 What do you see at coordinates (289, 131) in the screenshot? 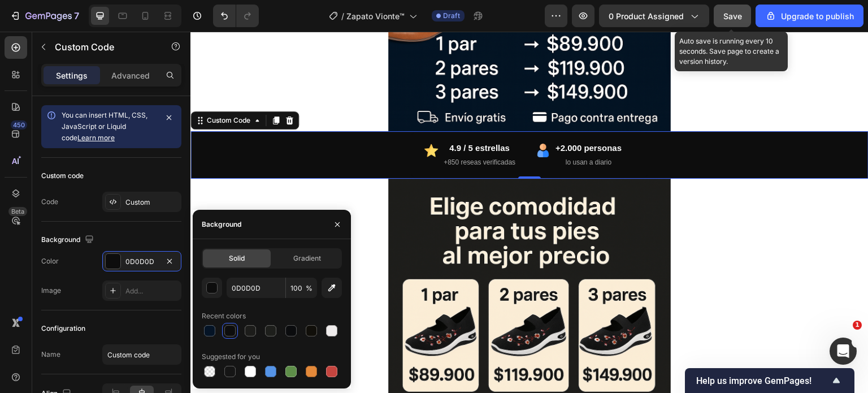
I see `small: +850 reseas verificadas` at bounding box center [289, 131].